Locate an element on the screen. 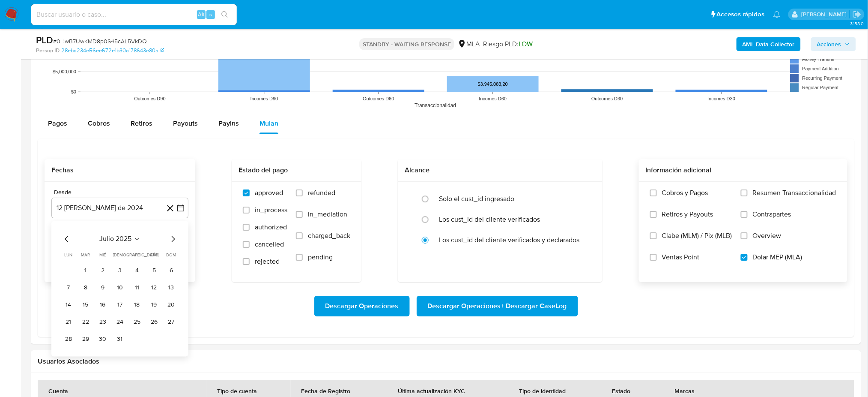 The height and width of the screenshot is (397, 868). b: PLD is located at coordinates (45, 40).